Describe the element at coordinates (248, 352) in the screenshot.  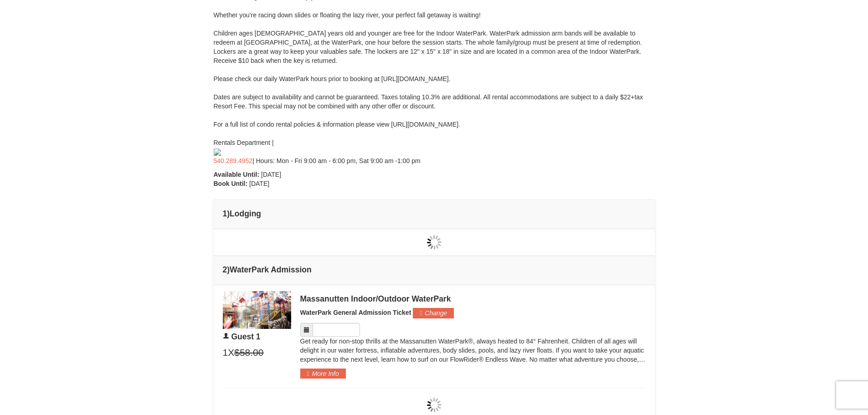
I see `span: $58.00` at that location.